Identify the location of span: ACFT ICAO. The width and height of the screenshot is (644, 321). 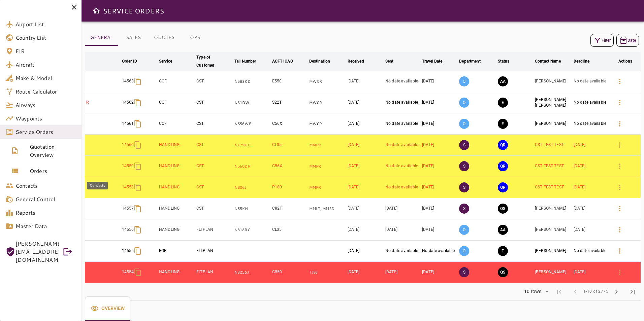
(287, 61).